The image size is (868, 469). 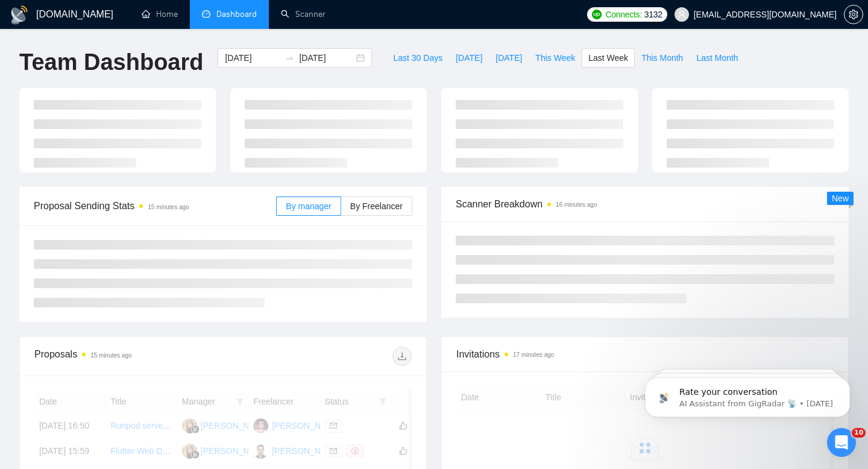 What do you see at coordinates (130, 52) in the screenshot?
I see `p: Message from AI Assistant from GigRadar 📡, sent 1d ago` at bounding box center [130, 52].